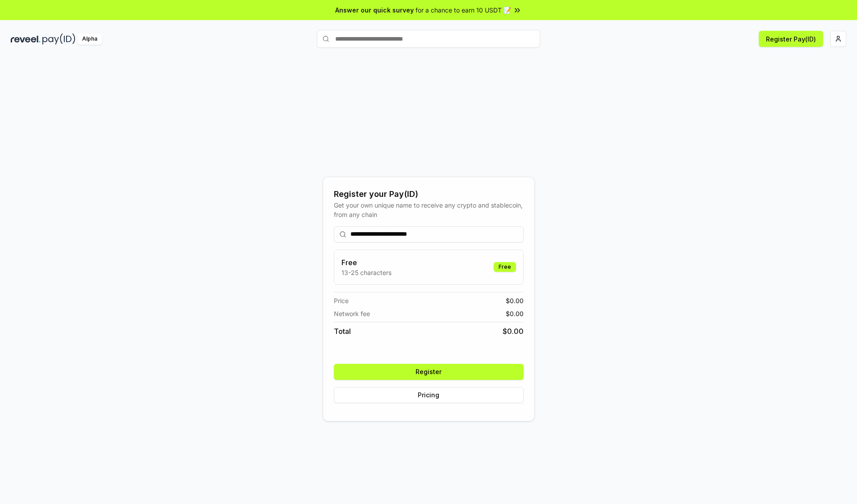  Describe the element at coordinates (25, 39) in the screenshot. I see `img: reveel_dark` at that location.